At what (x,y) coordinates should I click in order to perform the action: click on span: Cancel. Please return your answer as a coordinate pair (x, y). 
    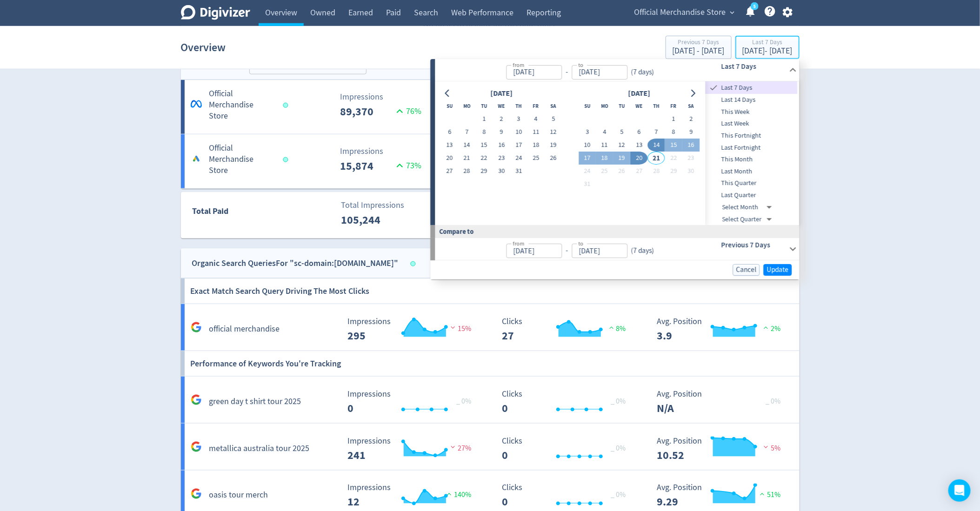
    Looking at the image, I should click on (746, 270).